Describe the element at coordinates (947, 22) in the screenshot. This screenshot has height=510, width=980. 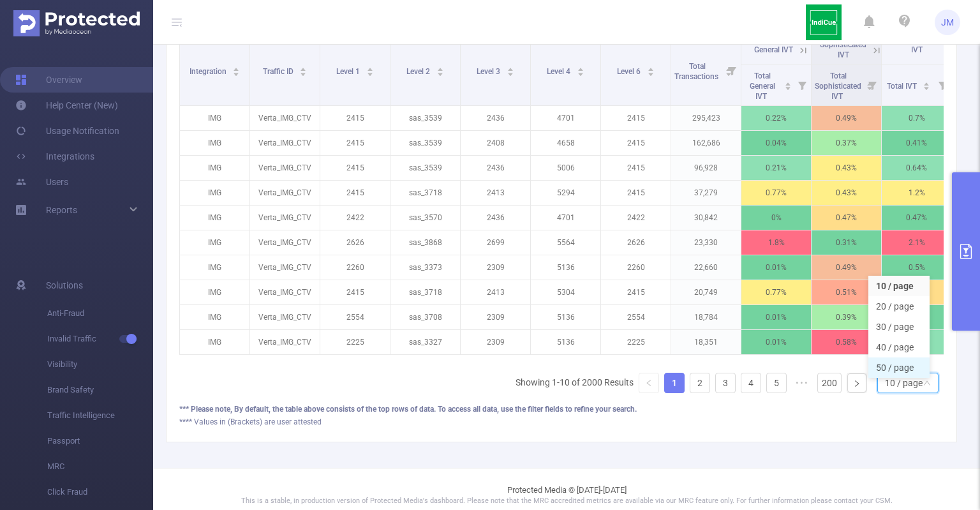
I see `span: JM` at that location.